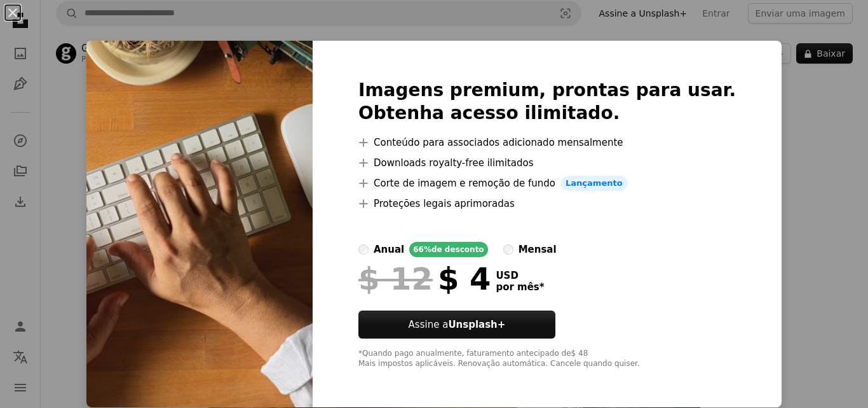  Describe the element at coordinates (547, 102) in the screenshot. I see `h2: Imagens premium, prontas para usar. Obtenha acesso ilimitado.` at that location.